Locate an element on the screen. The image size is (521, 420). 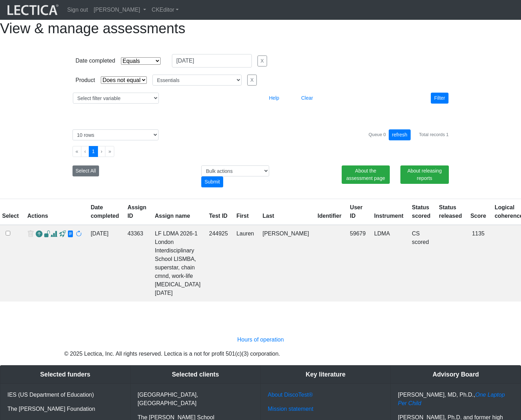
button: Filter is located at coordinates (439, 98).